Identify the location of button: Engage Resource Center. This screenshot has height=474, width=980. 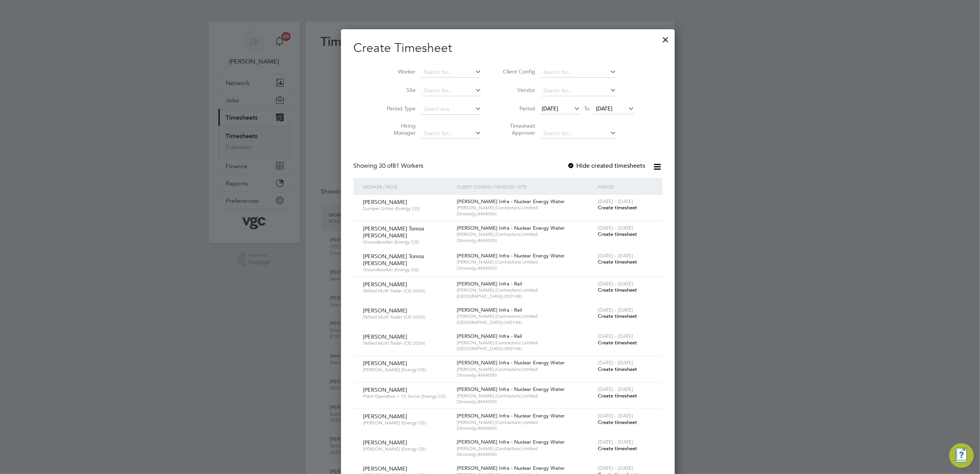
(961, 455).